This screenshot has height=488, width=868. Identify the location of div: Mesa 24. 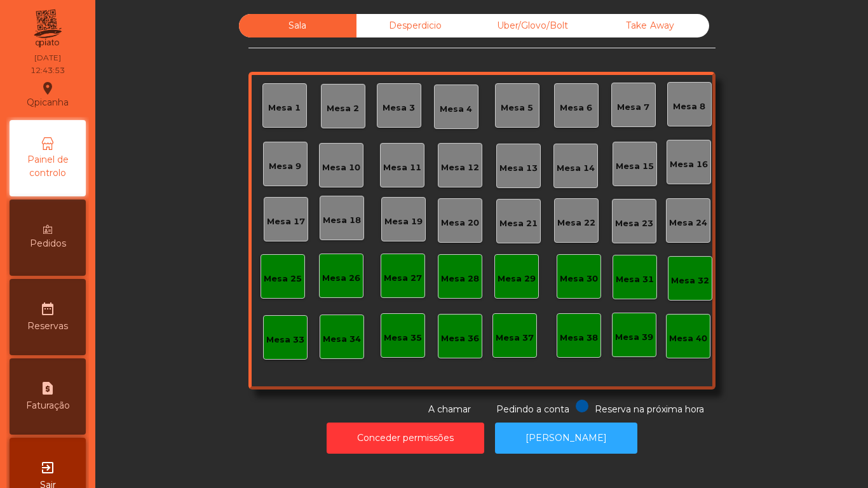
(689, 223).